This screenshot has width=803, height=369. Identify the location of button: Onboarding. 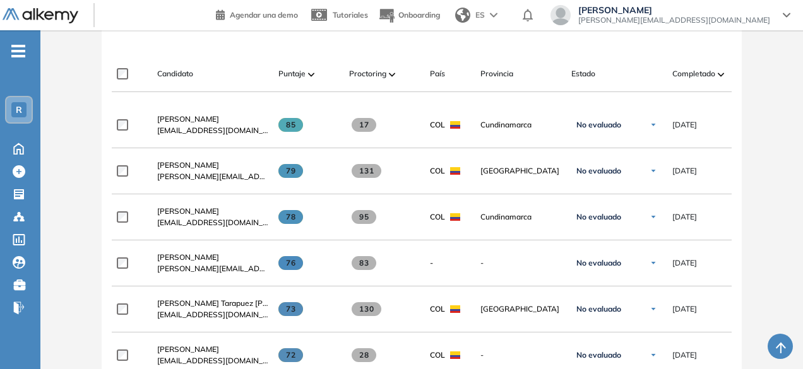
(409, 15).